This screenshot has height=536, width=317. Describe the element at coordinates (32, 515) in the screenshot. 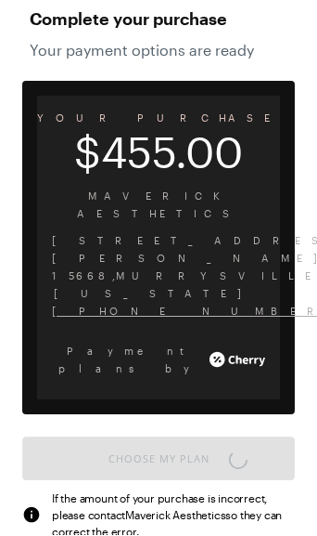

I see `img: svg%3e` at that location.